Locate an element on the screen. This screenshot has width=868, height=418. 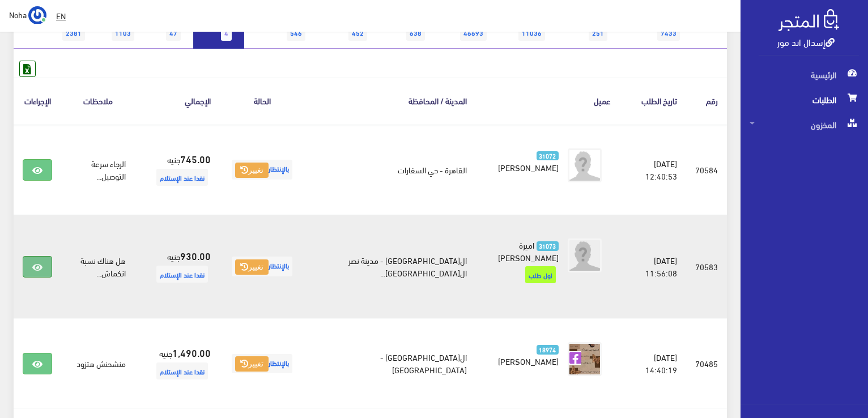
span: اول طلب is located at coordinates (540, 274).